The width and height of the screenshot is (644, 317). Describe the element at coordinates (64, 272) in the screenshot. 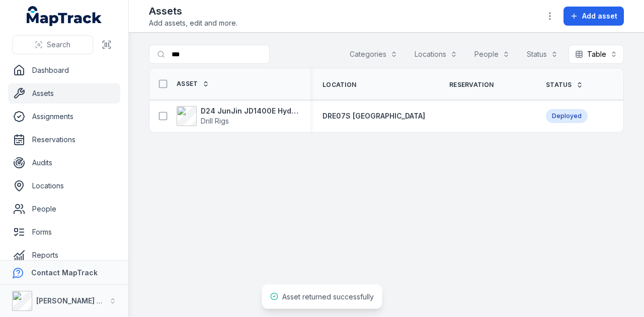

I see `strong: Contact MapTrack` at that location.